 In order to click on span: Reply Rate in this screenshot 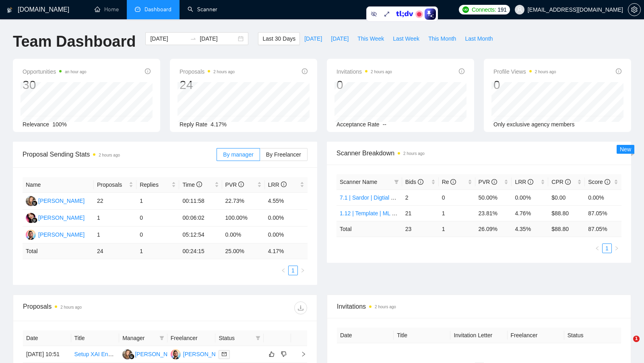, I will do `click(193, 125)`.